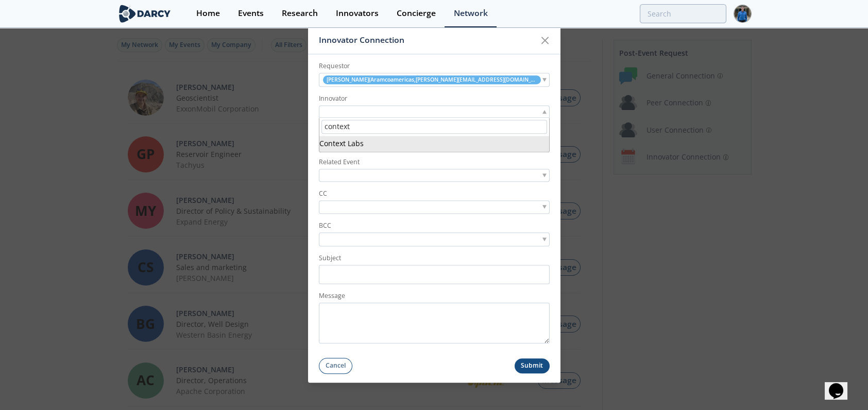 This screenshot has width=868, height=410. What do you see at coordinates (417, 13) in the screenshot?
I see `div: Concierge` at bounding box center [417, 13].